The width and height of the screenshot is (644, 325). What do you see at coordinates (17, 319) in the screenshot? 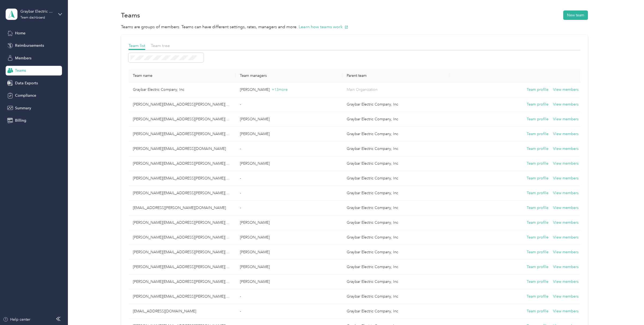
I see `button: Help center` at bounding box center [17, 319].